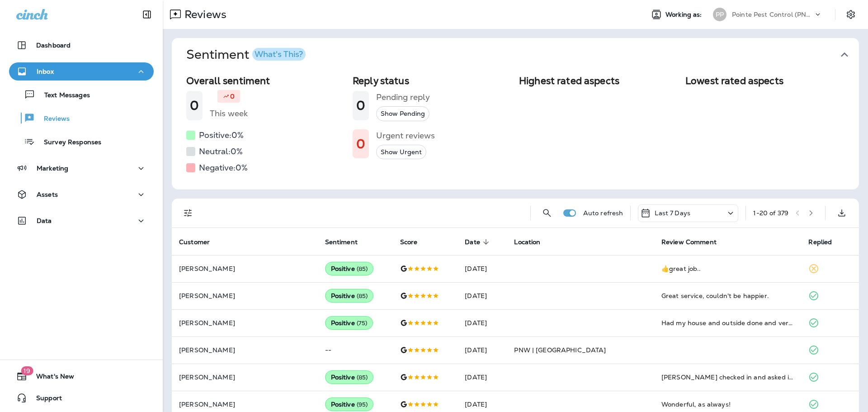 This screenshot has height=412, width=868. I want to click on button: Settings, so click(851, 15).